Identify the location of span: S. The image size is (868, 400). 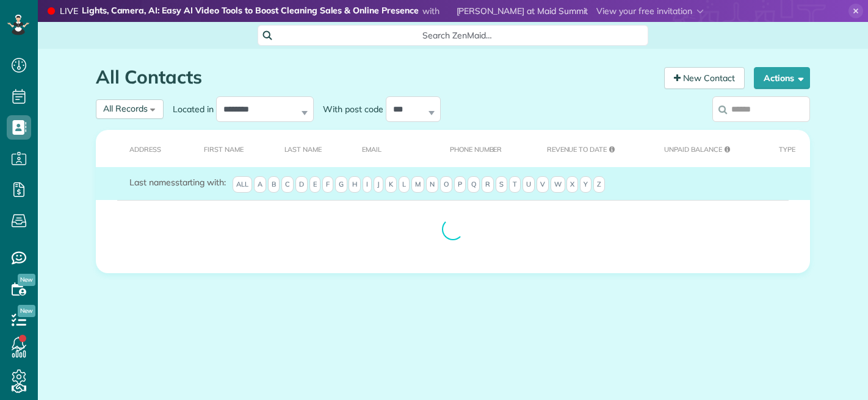
(501, 184).